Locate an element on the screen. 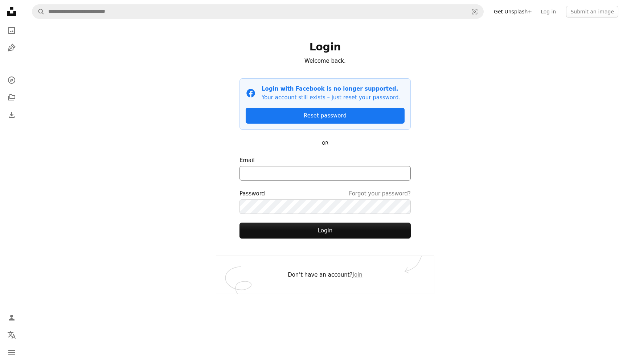  div: Don’t have an account? is located at coordinates (325, 275).